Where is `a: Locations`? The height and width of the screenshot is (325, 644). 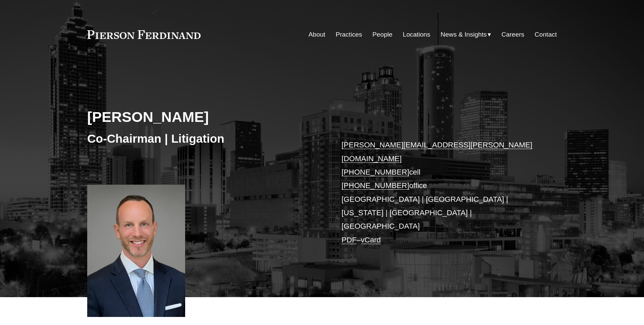
a: Locations is located at coordinates (417, 35).